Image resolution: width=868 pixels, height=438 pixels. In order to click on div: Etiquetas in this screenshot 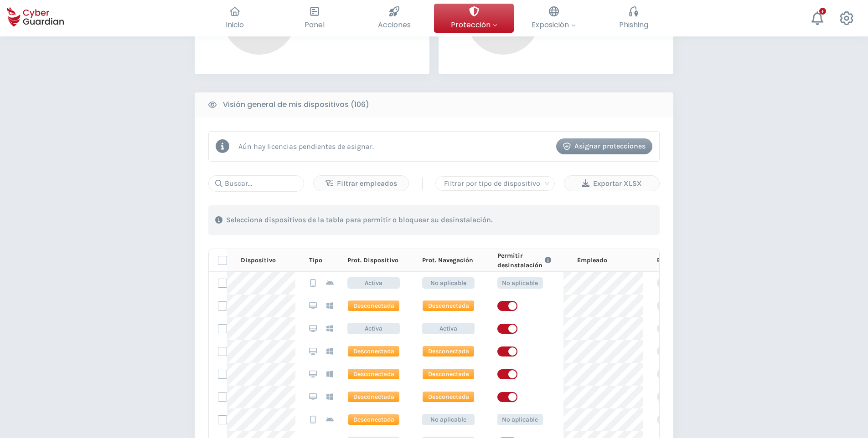, I will do `click(736, 260)`.